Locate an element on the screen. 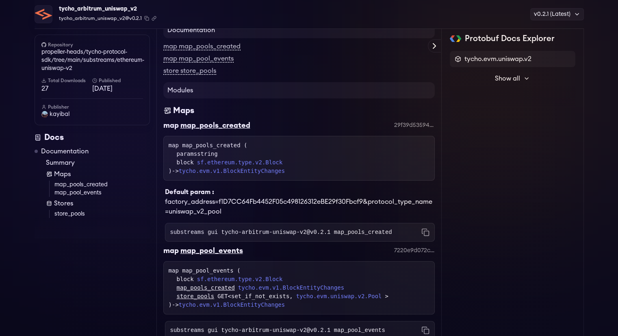 The width and height of the screenshot is (618, 336). code: substreams gui tycho-arbitrum-uniswap-v2@v0.2.1 map_pool_events is located at coordinates (277, 330).